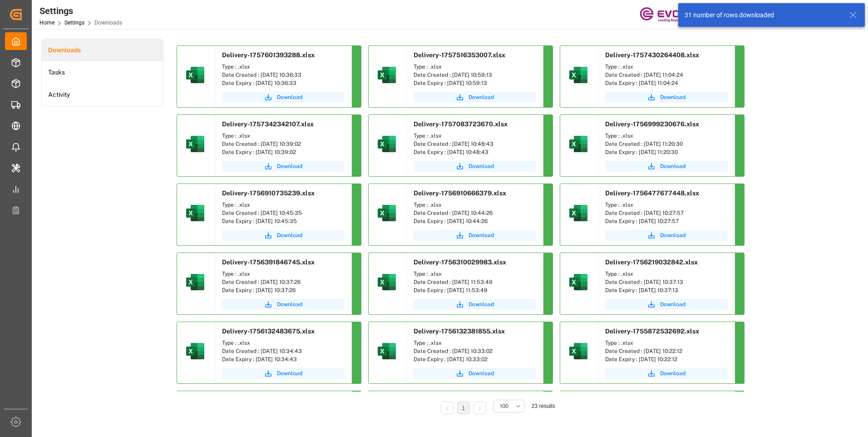 Image resolution: width=868 pixels, height=437 pixels. What do you see at coordinates (544, 406) in the screenshot?
I see `span: 23 results` at bounding box center [544, 406].